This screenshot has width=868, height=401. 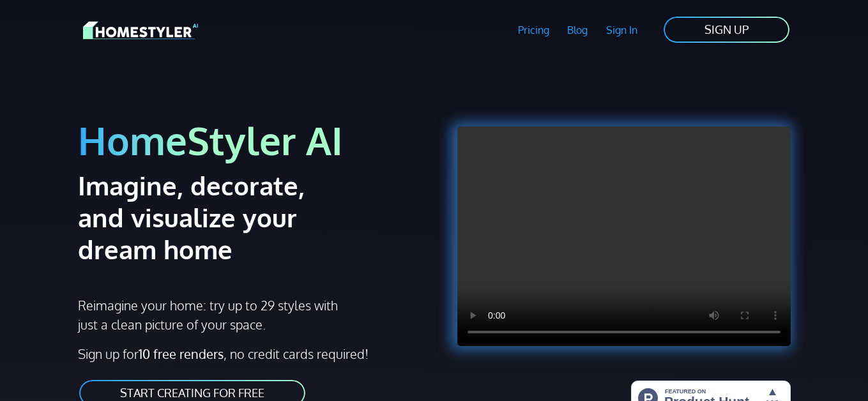 What do you see at coordinates (623, 30) in the screenshot?
I see `a: Sign In` at bounding box center [623, 30].